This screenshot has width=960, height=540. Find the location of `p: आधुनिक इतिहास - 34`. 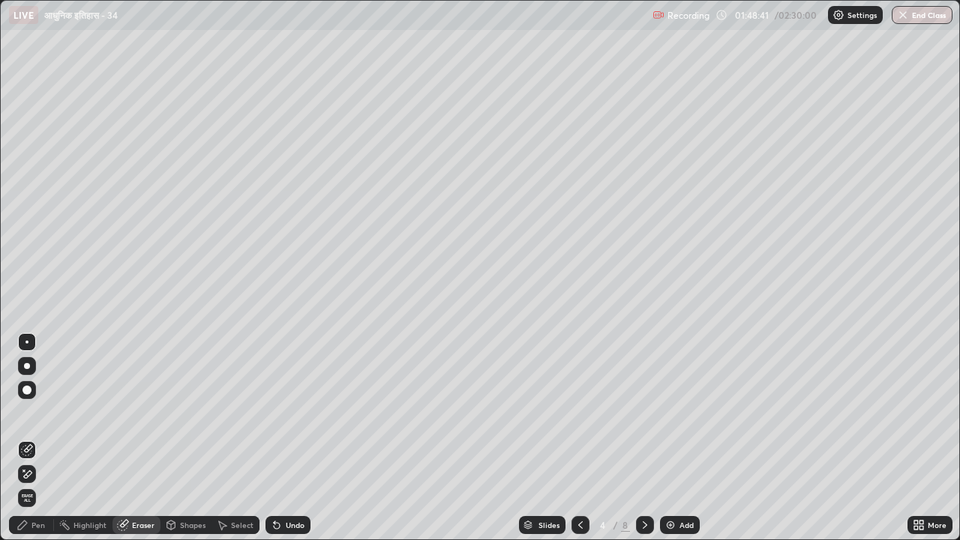

p: आधुनिक इतिहास - 34 is located at coordinates (81, 15).